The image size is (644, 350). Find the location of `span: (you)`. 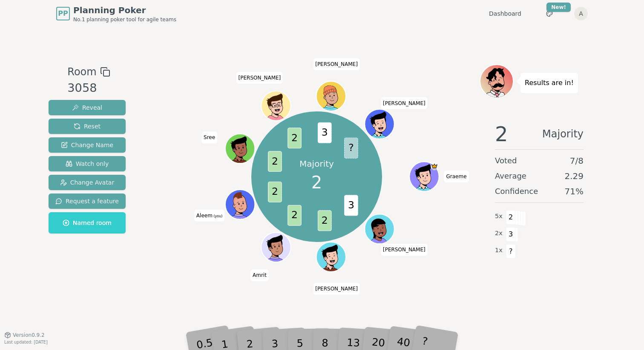

span: (you) is located at coordinates (218, 216).